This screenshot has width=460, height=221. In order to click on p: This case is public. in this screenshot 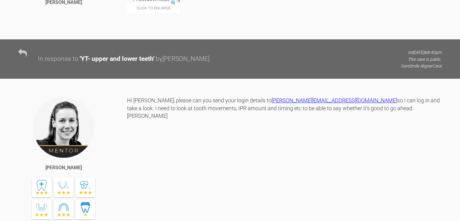, I will do `click(422, 59)`.